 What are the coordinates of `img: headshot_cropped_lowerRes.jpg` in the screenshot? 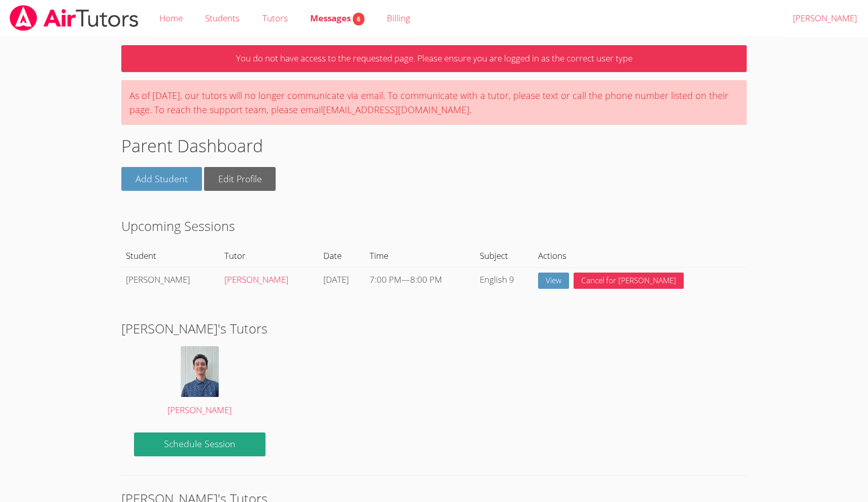 It's located at (200, 372).